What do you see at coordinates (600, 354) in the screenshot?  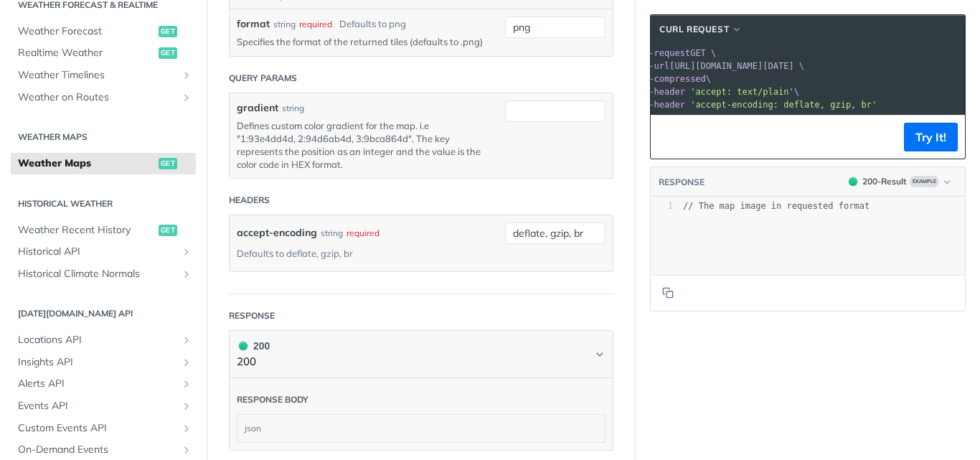 I see `svg: Chevron` at bounding box center [600, 354].